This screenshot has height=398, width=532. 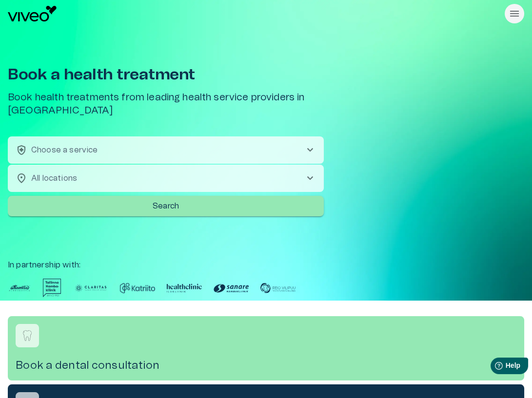 What do you see at coordinates (32, 14) in the screenshot?
I see `img: Viveo logo` at bounding box center [32, 14].